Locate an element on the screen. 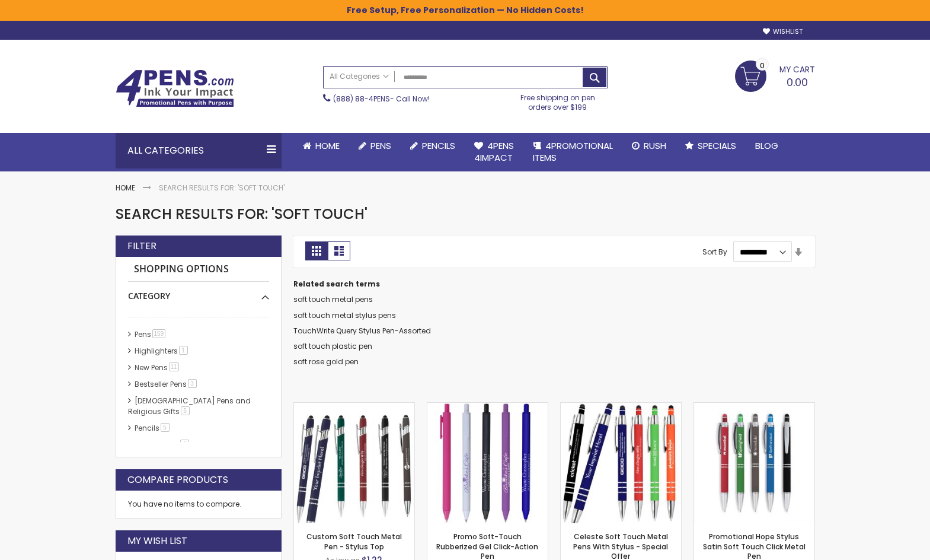 This screenshot has width=930, height=560. span: Search results for: 'soft touch' is located at coordinates (242, 214).